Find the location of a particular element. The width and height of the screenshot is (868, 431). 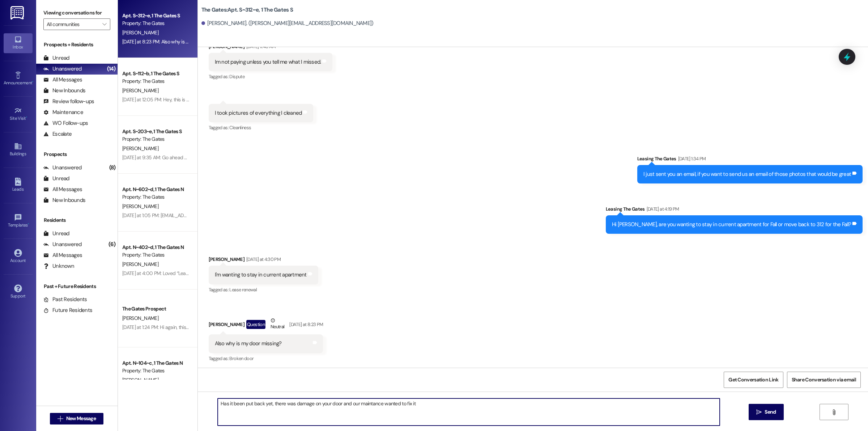

div: Im not paying unless you tell me what I missed. is located at coordinates (268, 62).